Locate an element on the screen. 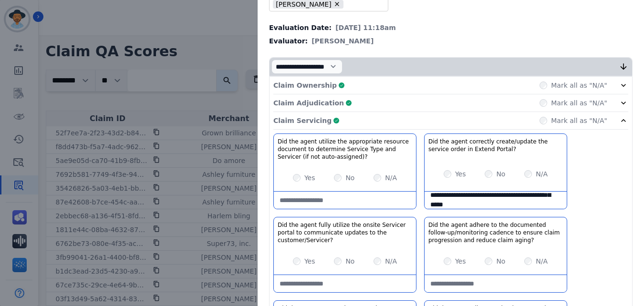 This screenshot has width=644, height=306. button: Remove Ashley - Reguard is located at coordinates (337, 4).